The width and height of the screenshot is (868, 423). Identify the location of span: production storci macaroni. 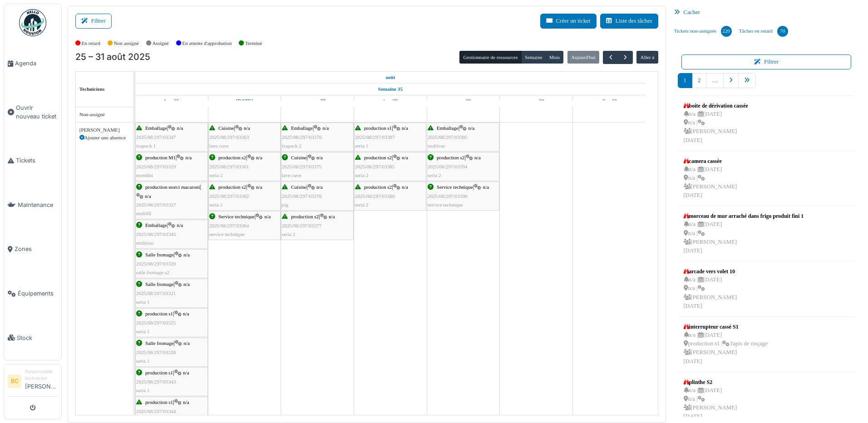
(172, 187).